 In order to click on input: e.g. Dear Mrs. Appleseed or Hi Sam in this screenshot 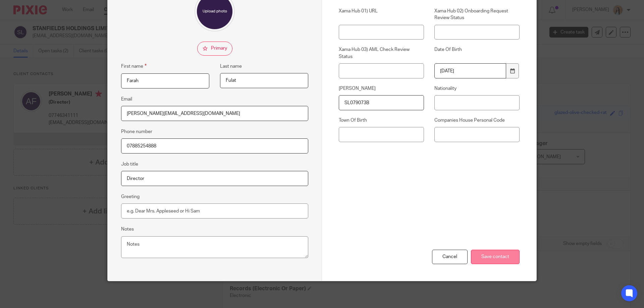, I will do `click(215, 211)`.